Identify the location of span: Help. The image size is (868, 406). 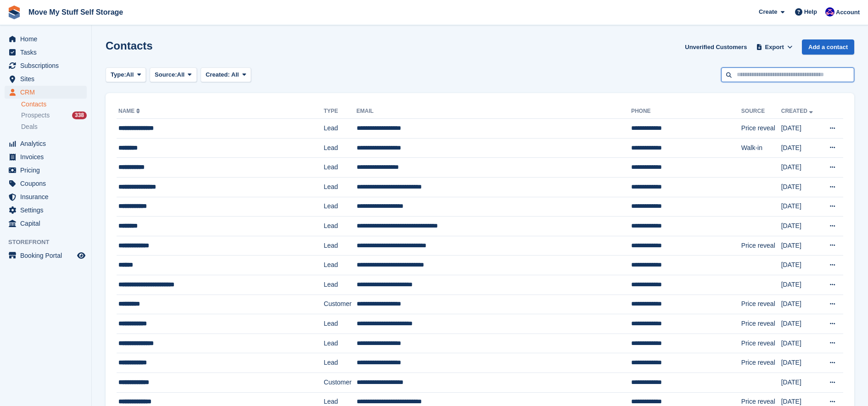
(811, 12).